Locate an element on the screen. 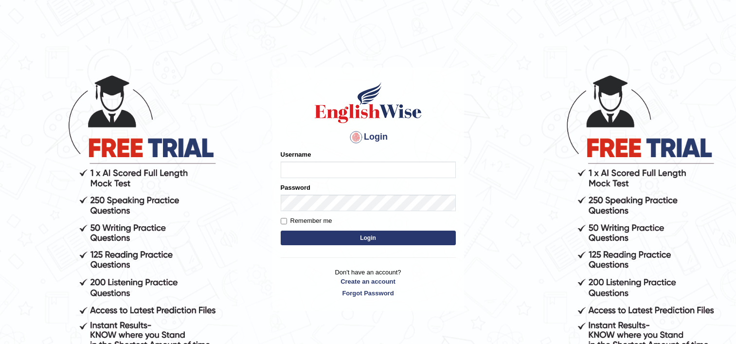 This screenshot has height=344, width=736. a: Create an account is located at coordinates (368, 281).